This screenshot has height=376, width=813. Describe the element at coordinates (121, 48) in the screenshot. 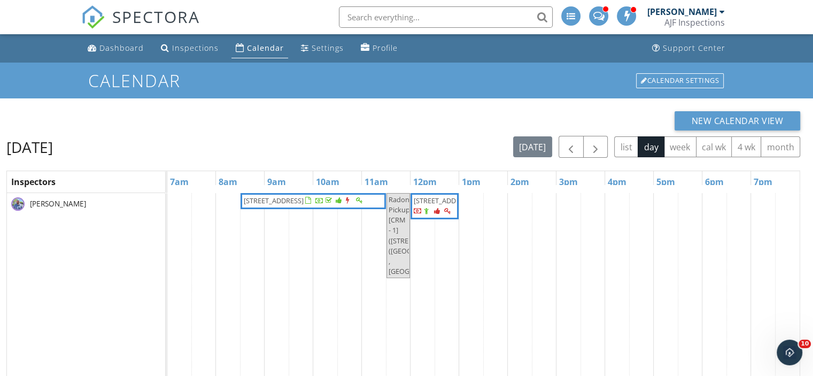

I see `div: Dashboard` at that location.